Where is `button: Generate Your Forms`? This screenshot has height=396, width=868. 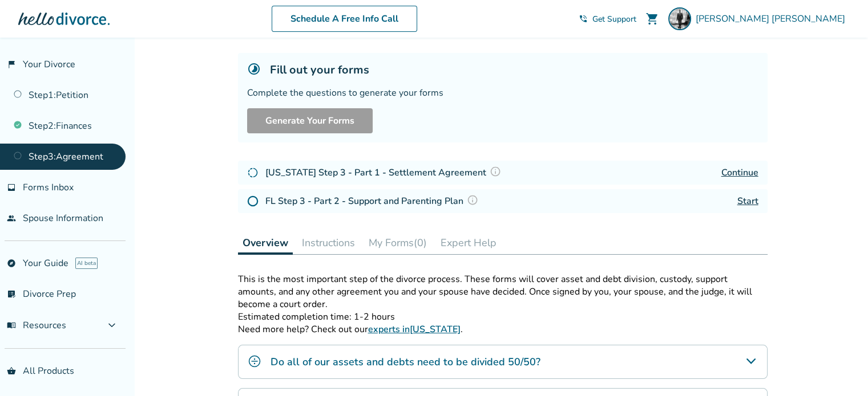 button: Generate Your Forms is located at coordinates (310, 121).